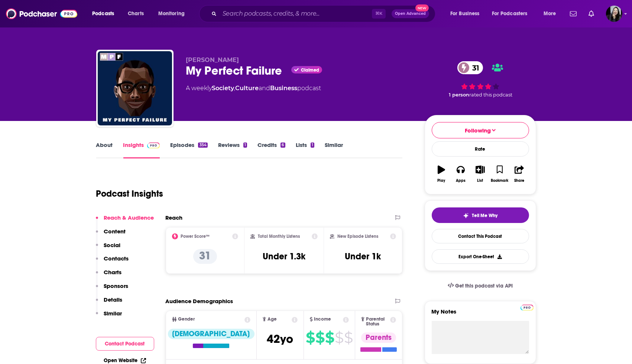 This screenshot has width=632, height=364. Describe the element at coordinates (614, 13) in the screenshot. I see `span: Logged in as marypoffenroth` at that location.